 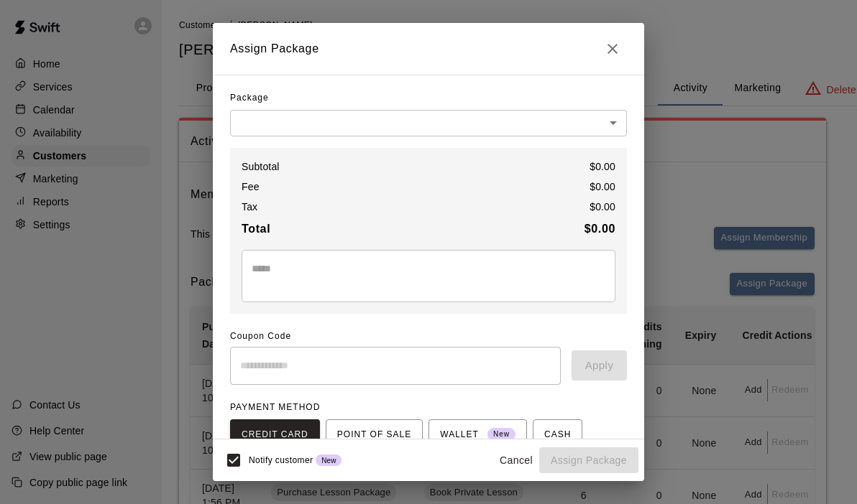 What do you see at coordinates (256, 229) in the screenshot?
I see `b: Total` at bounding box center [256, 229].